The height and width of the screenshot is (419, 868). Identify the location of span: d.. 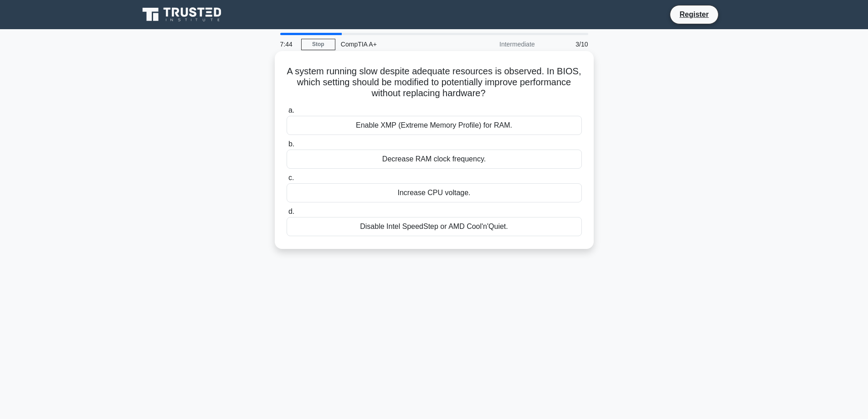
(291, 211).